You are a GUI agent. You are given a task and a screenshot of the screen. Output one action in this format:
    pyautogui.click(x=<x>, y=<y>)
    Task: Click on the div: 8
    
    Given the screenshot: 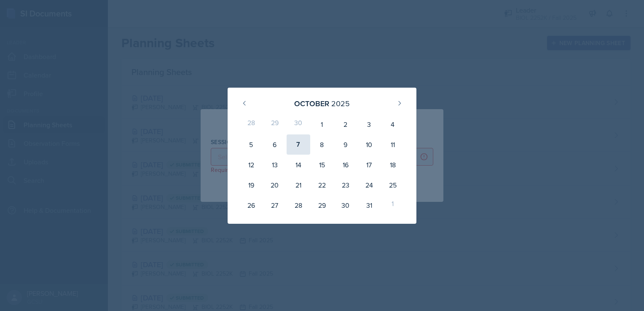 What is the action you would take?
    pyautogui.click(x=322, y=145)
    